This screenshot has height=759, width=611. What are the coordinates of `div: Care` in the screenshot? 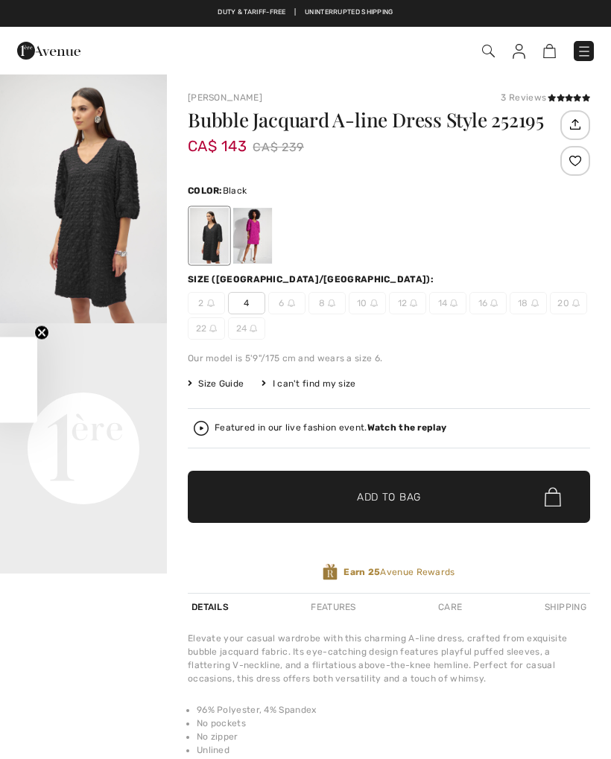 It's located at (450, 607).